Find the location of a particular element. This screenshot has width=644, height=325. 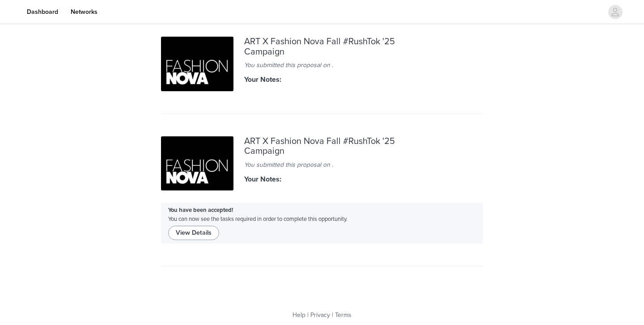

strong: You have been accepted! is located at coordinates (200, 210).